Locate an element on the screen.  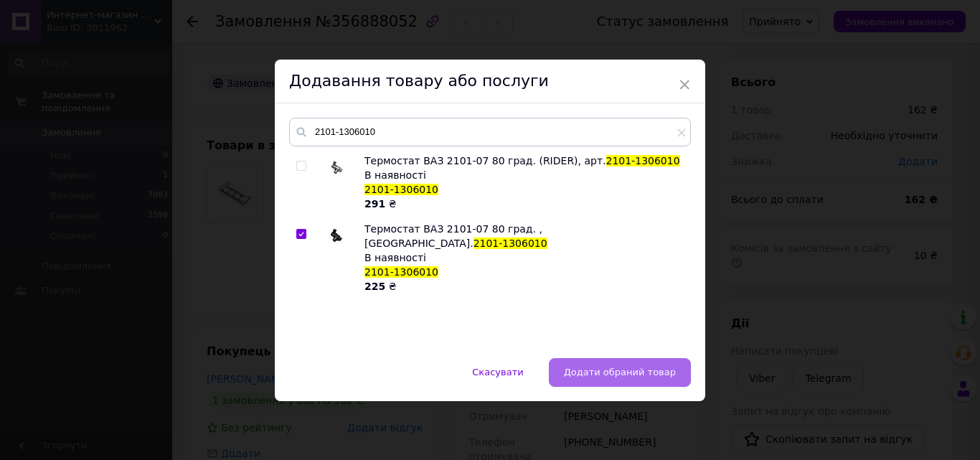
div: Додавання товару або послуги is located at coordinates (490, 81).